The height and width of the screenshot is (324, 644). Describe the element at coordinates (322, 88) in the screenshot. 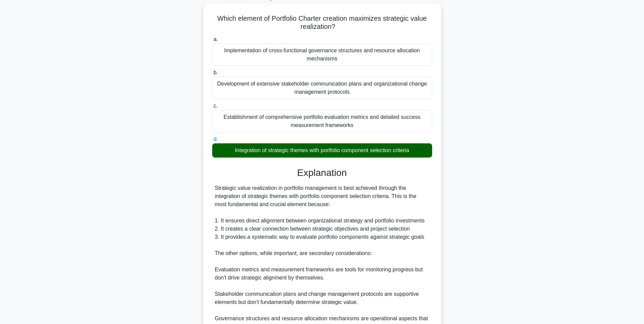

I see `div: Development of extensive stakeholder communication plans and organizational change management pro...` at that location.